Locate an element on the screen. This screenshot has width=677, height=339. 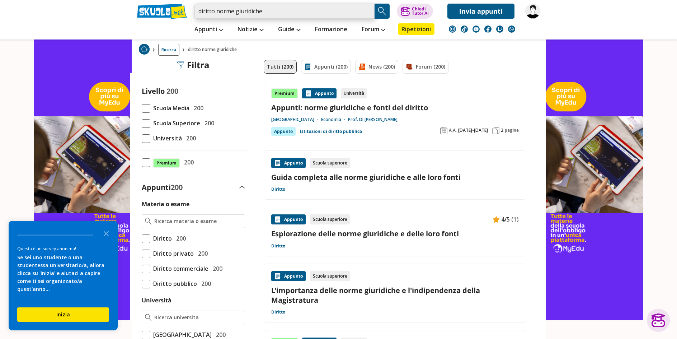
a: Appunti (200) is located at coordinates (326, 67).